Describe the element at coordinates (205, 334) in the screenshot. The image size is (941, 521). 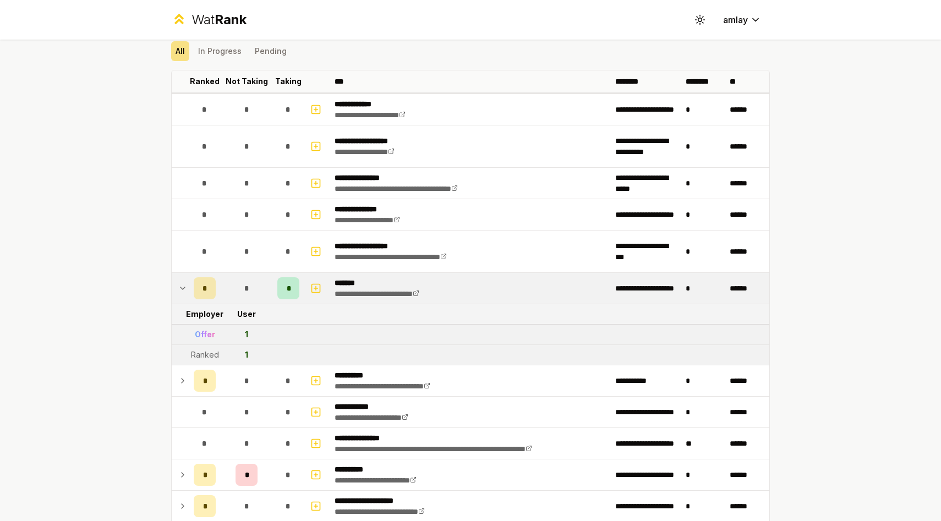
I see `div: Offer` at that location.